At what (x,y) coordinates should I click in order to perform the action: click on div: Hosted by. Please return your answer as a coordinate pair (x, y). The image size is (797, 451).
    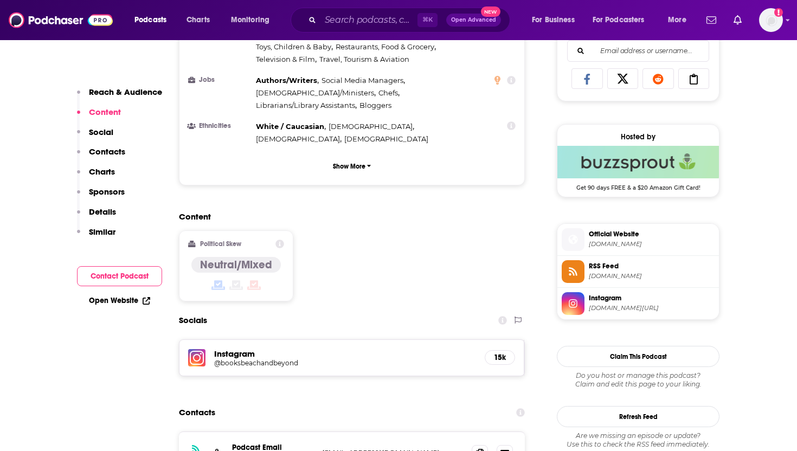
    Looking at the image, I should click on (638, 137).